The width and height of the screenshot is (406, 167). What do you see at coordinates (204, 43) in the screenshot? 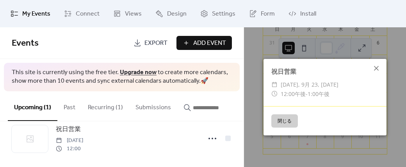
I see `a: Add Event` at bounding box center [204, 43].